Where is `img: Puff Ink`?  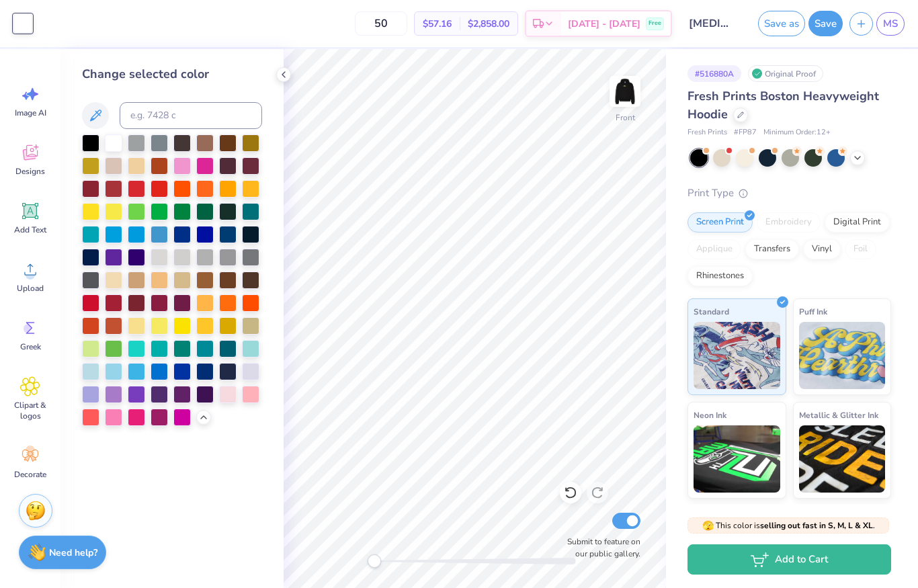 img: Puff Ink is located at coordinates (842, 356).